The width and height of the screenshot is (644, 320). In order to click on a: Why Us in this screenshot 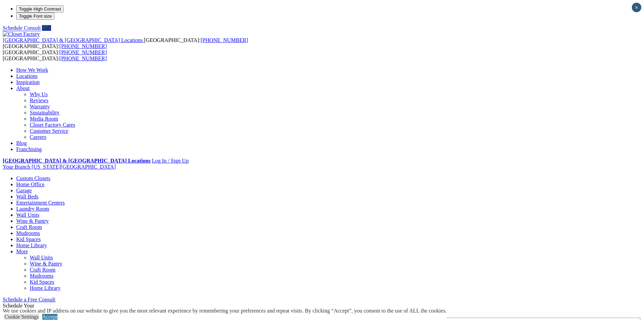, I will do `click(39, 94)`.